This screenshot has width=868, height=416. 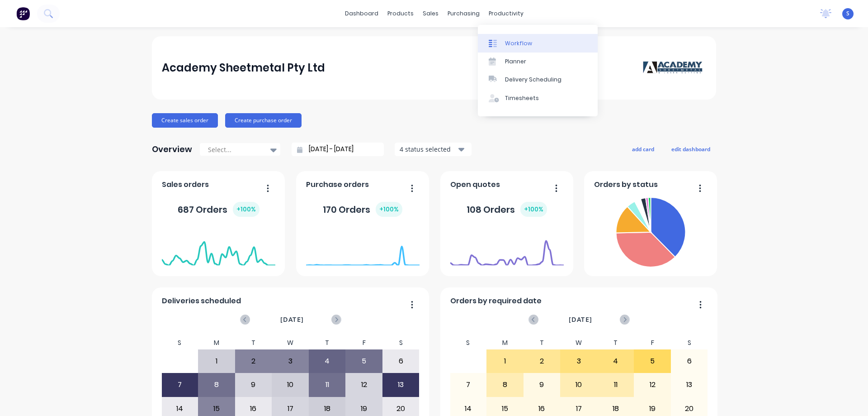 I want to click on img: Factory, so click(x=23, y=14).